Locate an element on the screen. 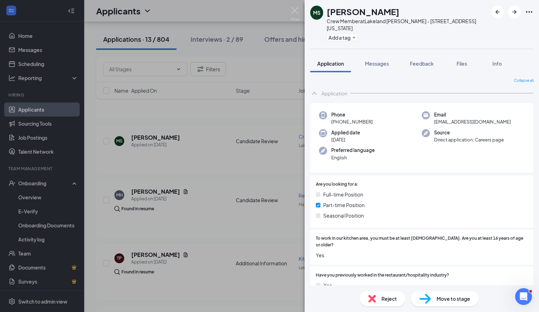  span: Collapse all is located at coordinates (524, 81).